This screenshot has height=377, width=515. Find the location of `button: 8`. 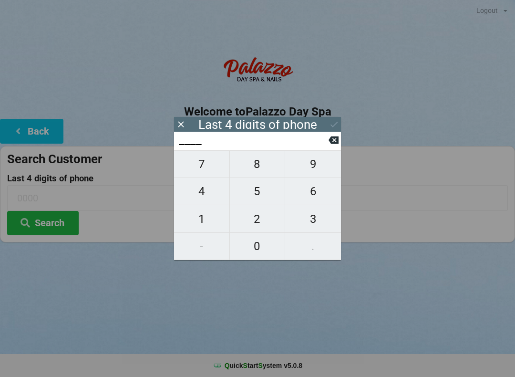

button: 8 is located at coordinates (257, 164).